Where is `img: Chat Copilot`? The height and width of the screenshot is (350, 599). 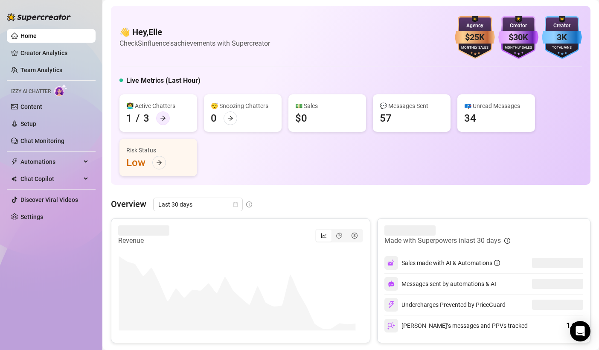 img: Chat Copilot is located at coordinates (14, 179).